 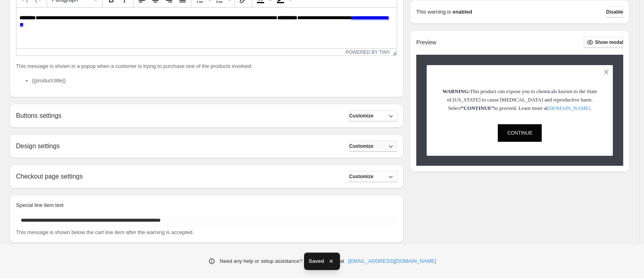 I want to click on body: Rich Text Area. Press ALT-0 for help., so click(x=190, y=13).